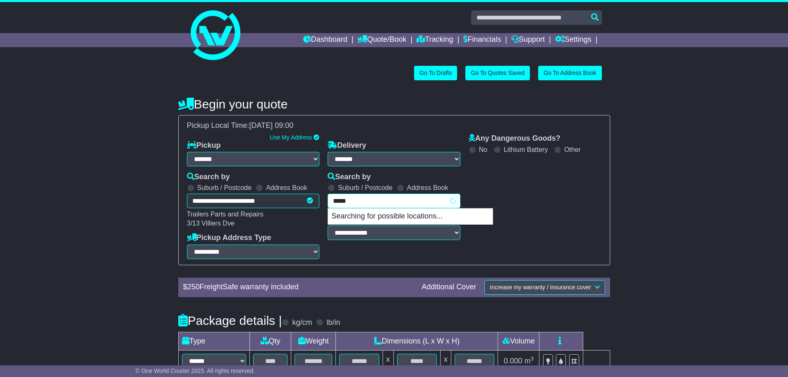  I want to click on label: Pickup, so click(204, 146).